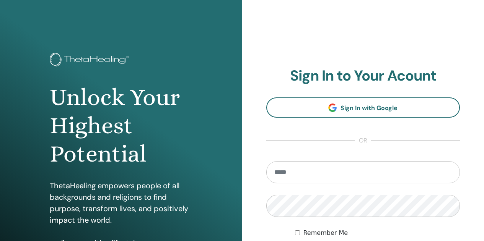  What do you see at coordinates (363, 141) in the screenshot?
I see `span: or` at bounding box center [363, 141].